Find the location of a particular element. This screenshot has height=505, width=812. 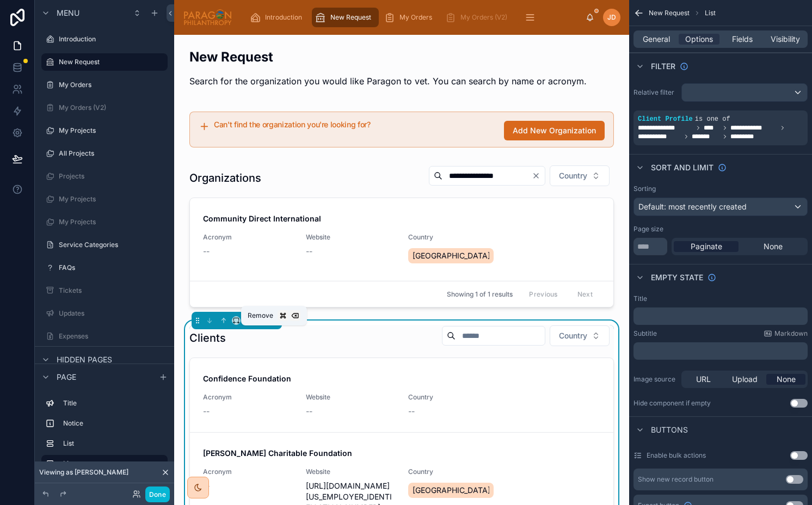

span: Buttons is located at coordinates (670, 429).